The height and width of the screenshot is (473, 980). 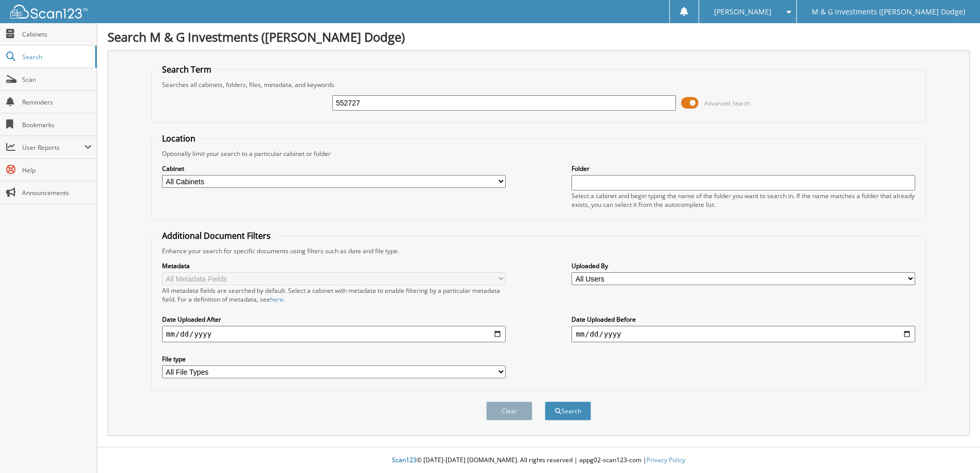 What do you see at coordinates (56, 57) in the screenshot?
I see `span: Search` at bounding box center [56, 57].